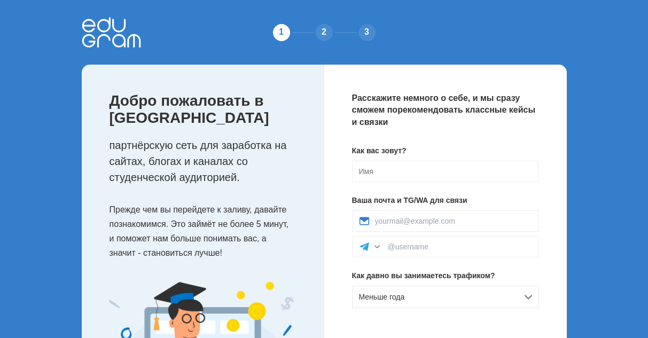 The height and width of the screenshot is (338, 648). Describe the element at coordinates (446, 151) in the screenshot. I see `p: Как вас зовут?` at that location.